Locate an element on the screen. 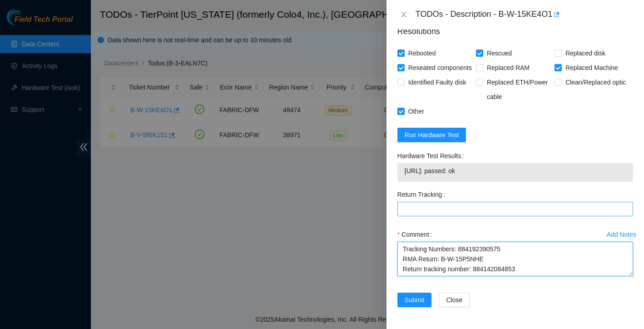  button: Run Hardware Test is located at coordinates (432, 135).